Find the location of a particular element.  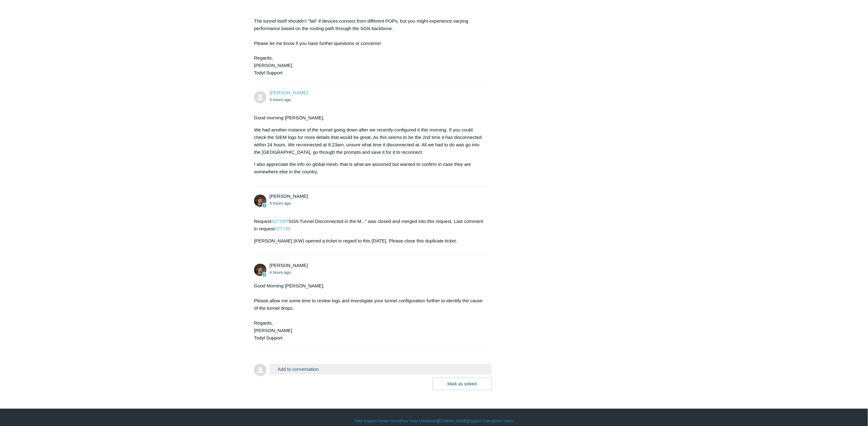

a: Support Policy is located at coordinates (481, 421).